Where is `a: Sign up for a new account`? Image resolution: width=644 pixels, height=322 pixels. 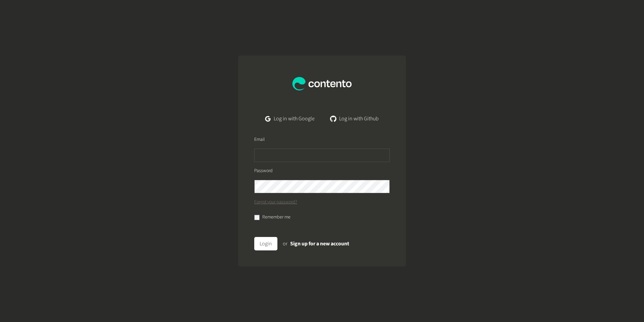 a: Sign up for a new account is located at coordinates (320, 244).